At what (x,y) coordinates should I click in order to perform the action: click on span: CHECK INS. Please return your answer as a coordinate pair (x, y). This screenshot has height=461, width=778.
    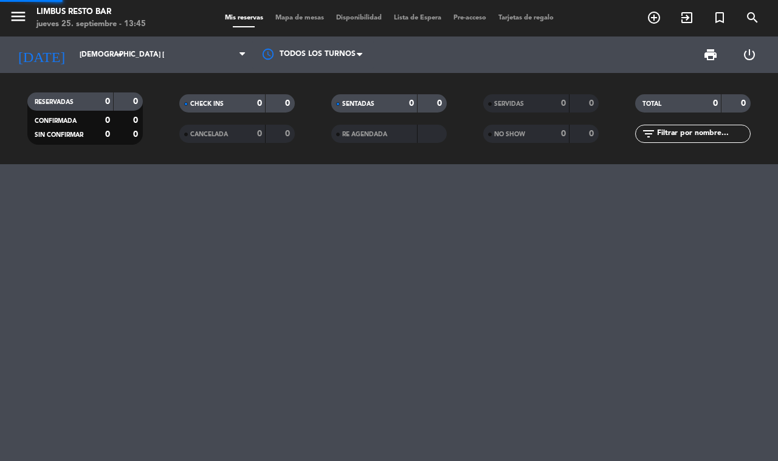
    Looking at the image, I should click on (207, 104).